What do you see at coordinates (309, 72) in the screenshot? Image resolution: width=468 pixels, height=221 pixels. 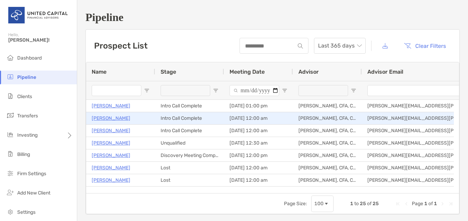 I see `span: Advisor` at bounding box center [309, 72].